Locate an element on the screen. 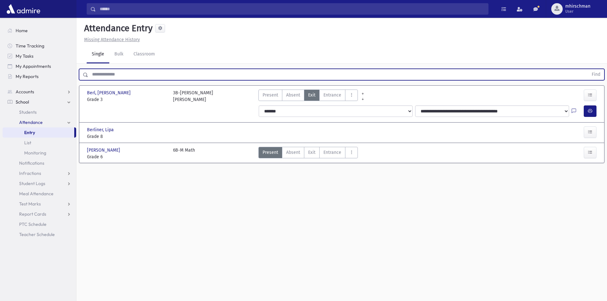  a: My Tasks is located at coordinates (39, 56).